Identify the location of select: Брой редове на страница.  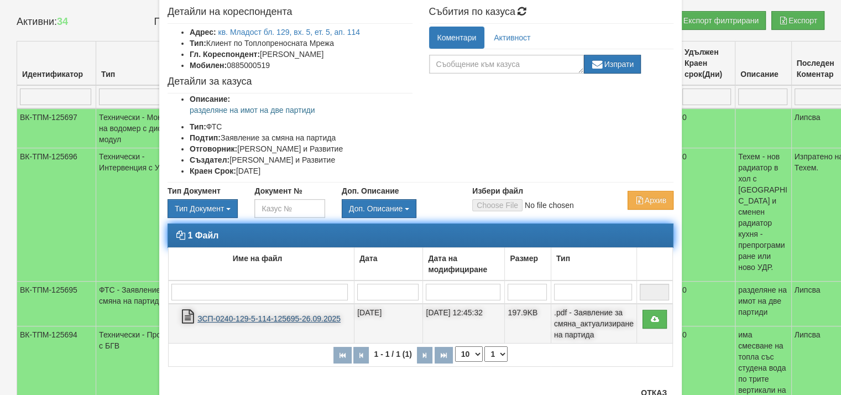
(469, 354).